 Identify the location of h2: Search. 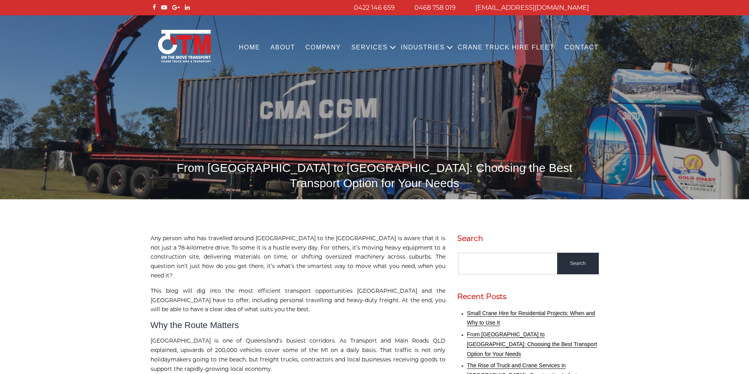
(528, 239).